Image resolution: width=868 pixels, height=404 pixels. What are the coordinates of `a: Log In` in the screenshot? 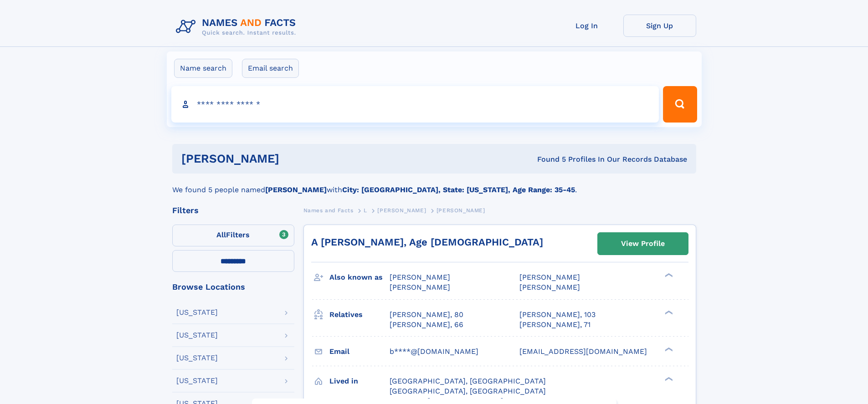 It's located at (587, 26).